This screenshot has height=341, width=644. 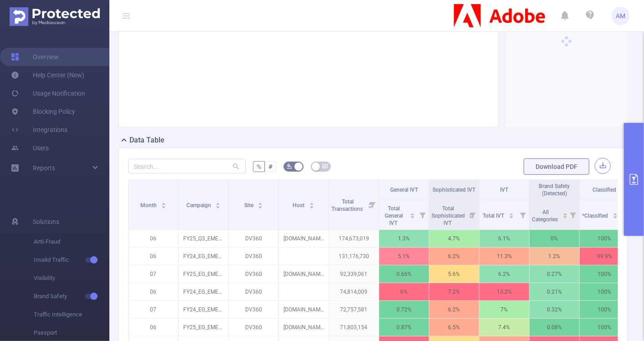 What do you see at coordinates (454, 239) in the screenshot?
I see `p: 4.7%` at bounding box center [454, 239].